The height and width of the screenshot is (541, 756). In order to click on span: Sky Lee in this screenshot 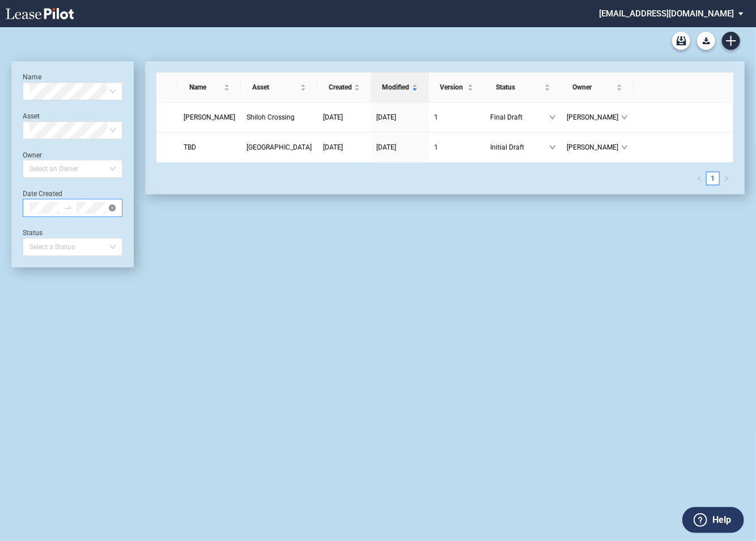, I will do `click(209, 117)`.